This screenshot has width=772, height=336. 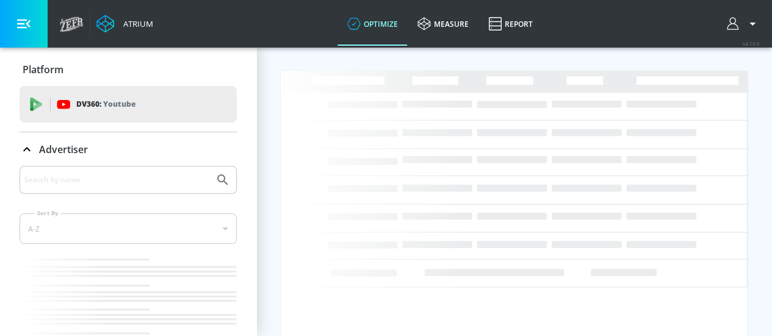 What do you see at coordinates (128, 229) in the screenshot?
I see `div: A-Z` at bounding box center [128, 229].